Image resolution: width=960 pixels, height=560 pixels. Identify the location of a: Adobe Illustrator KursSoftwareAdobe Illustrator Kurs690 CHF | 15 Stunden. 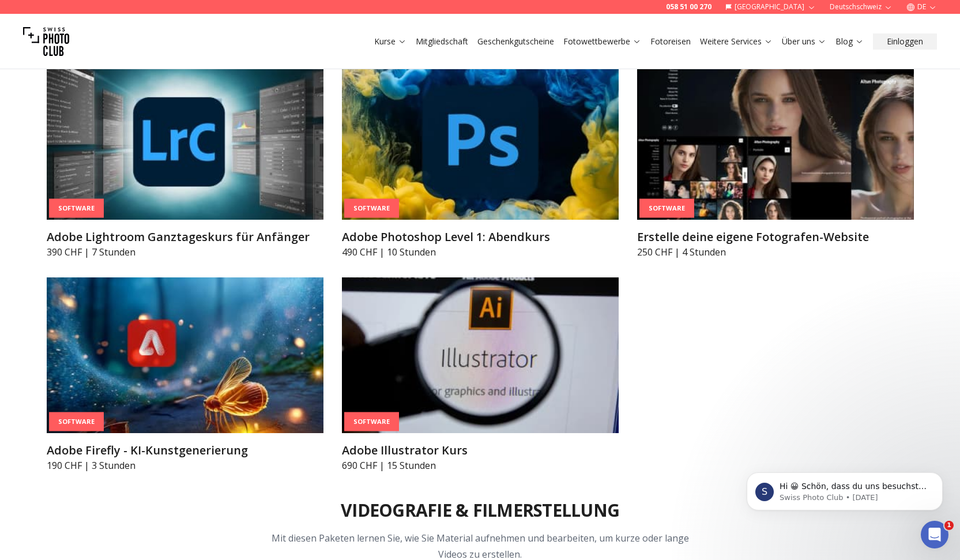
(480, 375).